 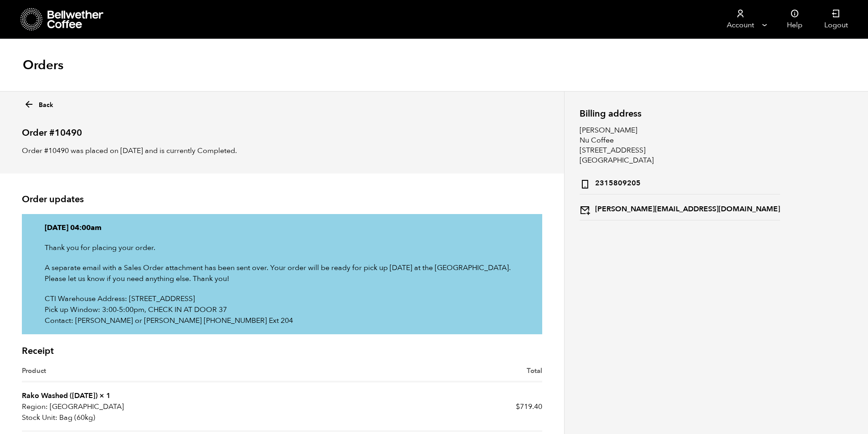 I want to click on th: Product, so click(x=151, y=374).